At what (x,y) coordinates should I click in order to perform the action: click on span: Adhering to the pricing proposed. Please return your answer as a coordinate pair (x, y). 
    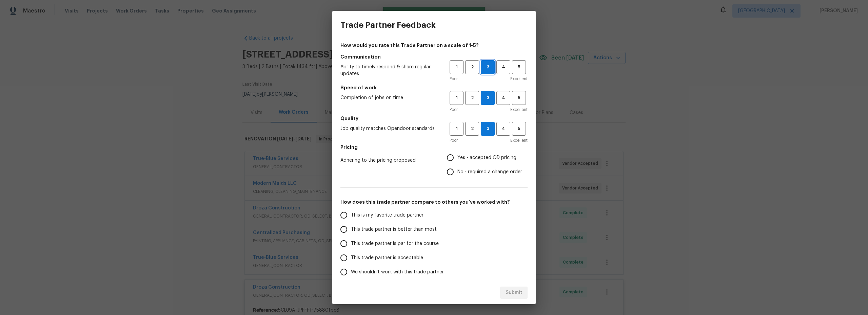
    Looking at the image, I should click on (388, 161).